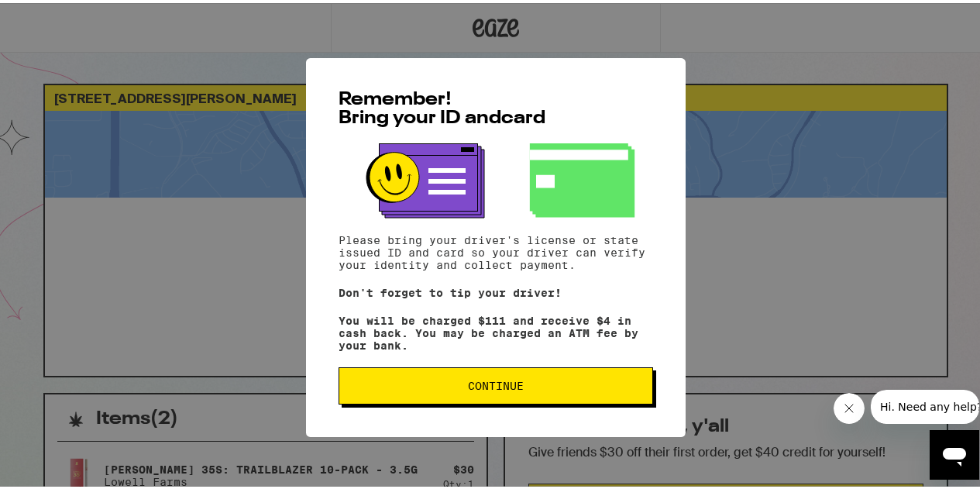 Image resolution: width=980 pixels, height=489 pixels. Describe the element at coordinates (441, 106) in the screenshot. I see `span: Remember! Bring your ID and card` at that location.